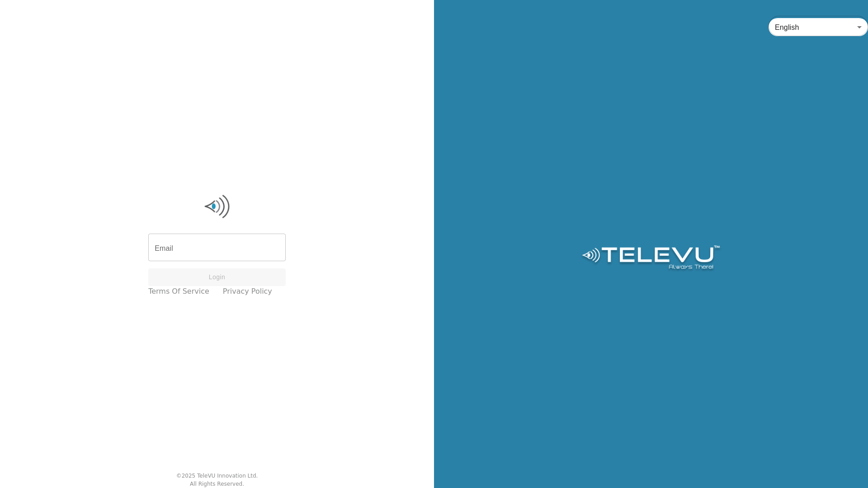 The width and height of the screenshot is (868, 488). I want to click on div: © 2025 TeleVU Innovation Ltd., so click(217, 475).